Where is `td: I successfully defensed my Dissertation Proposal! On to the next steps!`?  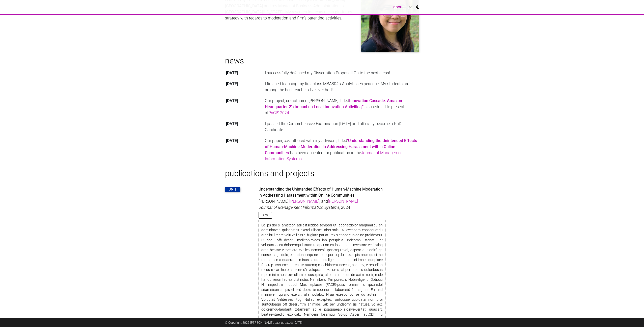
td: I successfully defensed my Dissertation Proposal! On to the next steps! is located at coordinates (342, 73).